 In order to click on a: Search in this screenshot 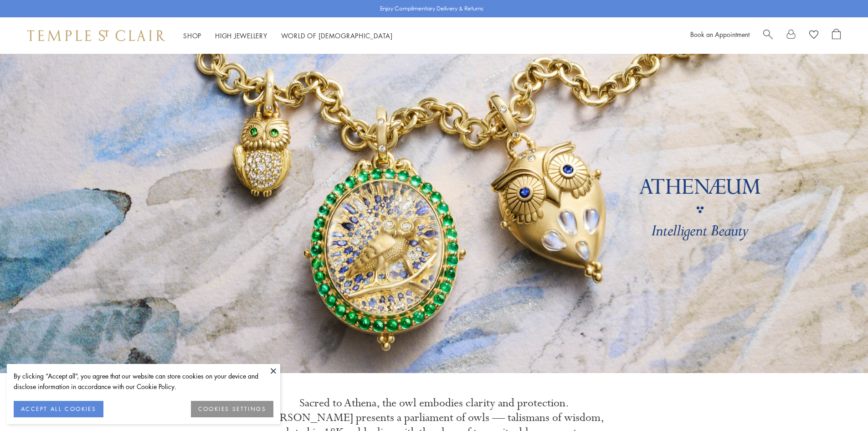, I will do `click(768, 36)`.